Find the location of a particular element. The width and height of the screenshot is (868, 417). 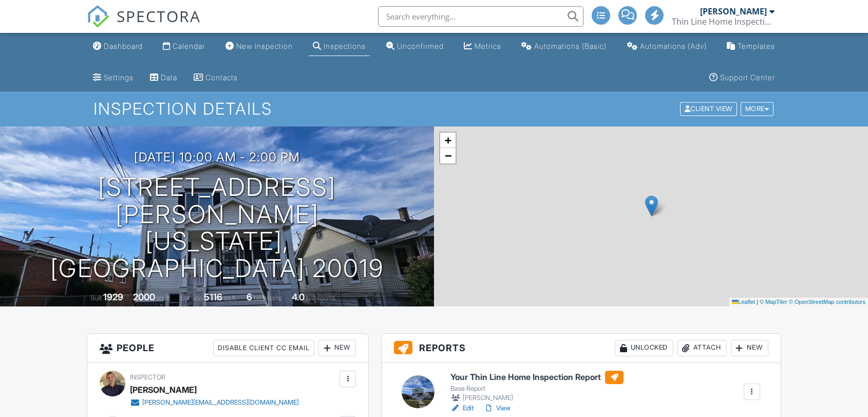

div: Base Report is located at coordinates (537, 389).